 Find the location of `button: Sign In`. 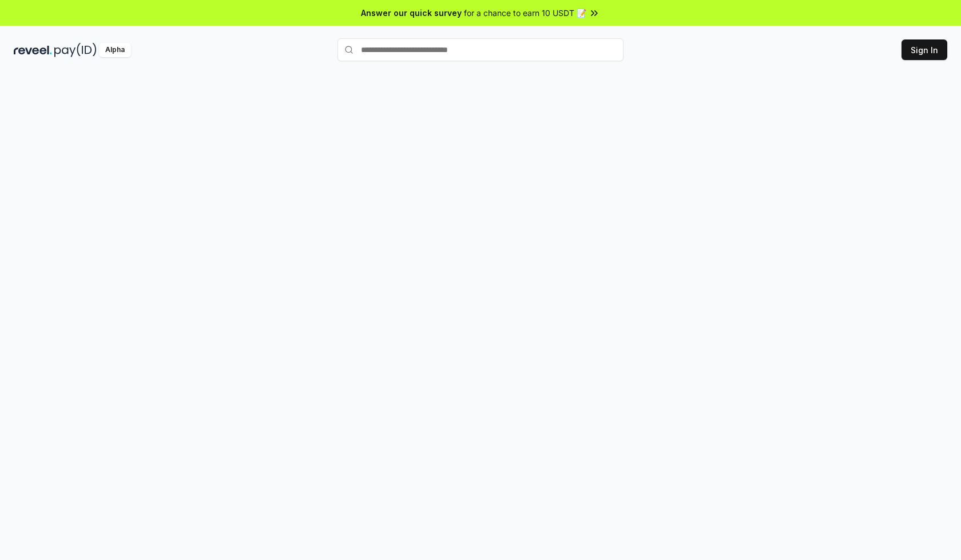

button: Sign In is located at coordinates (925, 50).